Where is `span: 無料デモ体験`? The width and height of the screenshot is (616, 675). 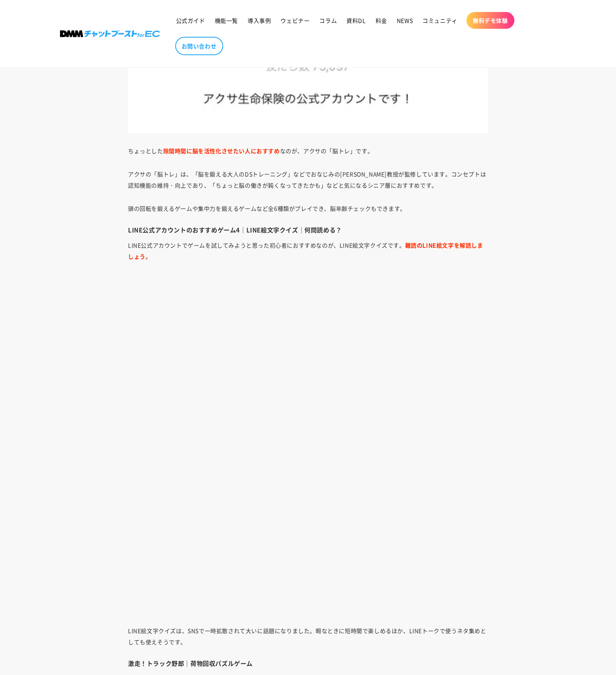 span: 無料デモ体験 is located at coordinates (490, 20).